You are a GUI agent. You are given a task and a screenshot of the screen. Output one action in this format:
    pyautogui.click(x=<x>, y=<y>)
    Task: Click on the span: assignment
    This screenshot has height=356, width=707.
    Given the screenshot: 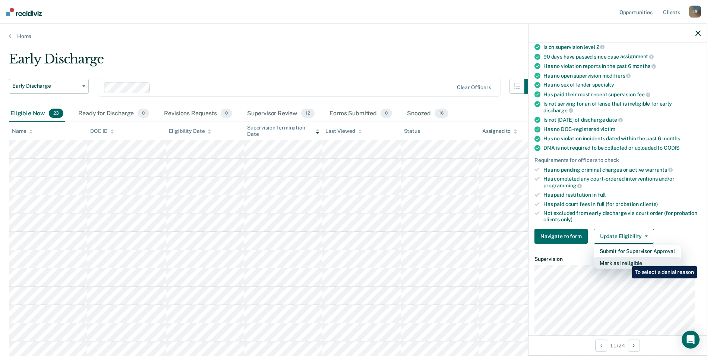 What is the action you would take?
    pyautogui.click(x=637, y=56)
    